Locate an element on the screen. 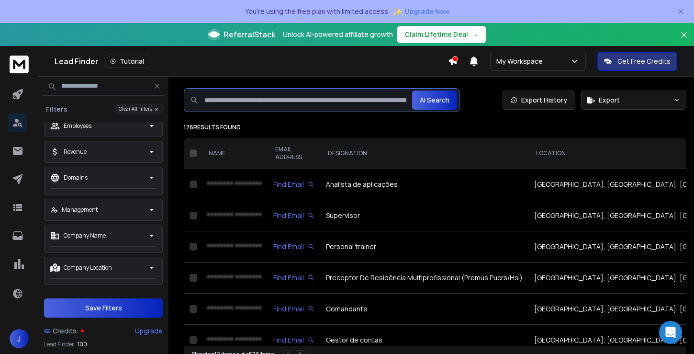  button: AI Search is located at coordinates (435, 100).